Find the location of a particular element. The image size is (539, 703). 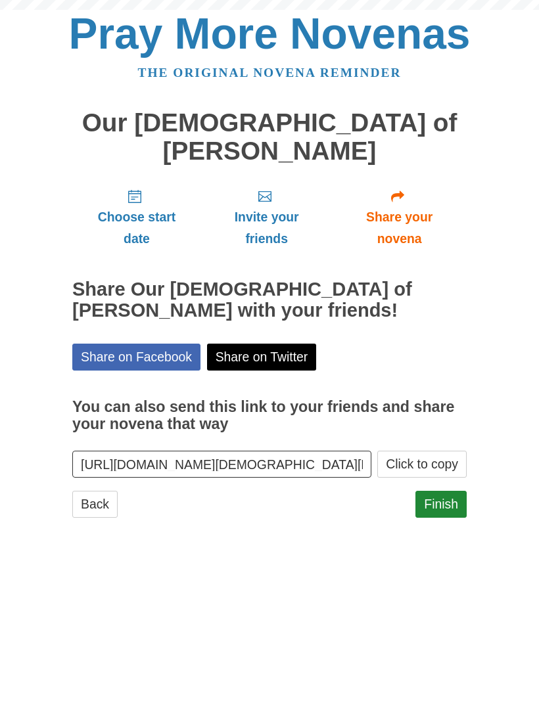

a: Choose start date is located at coordinates (137, 217).